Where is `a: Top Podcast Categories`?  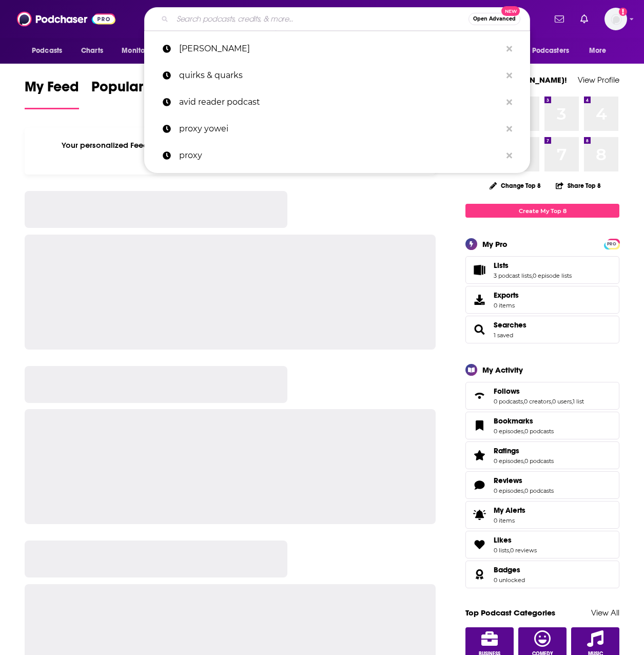
a: Top Podcast Categories is located at coordinates (510, 612).